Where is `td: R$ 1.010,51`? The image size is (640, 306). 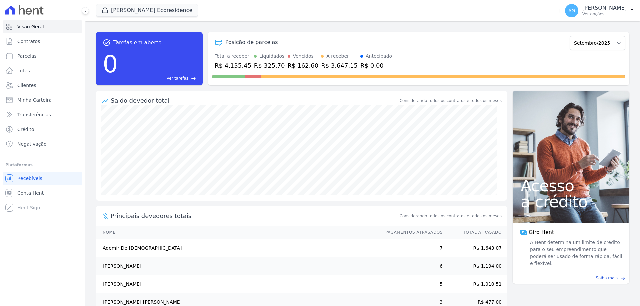
td: R$ 1.010,51 is located at coordinates (475, 285).